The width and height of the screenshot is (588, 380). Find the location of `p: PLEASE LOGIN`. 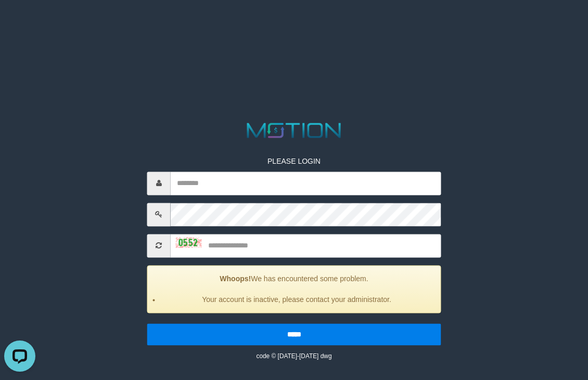

p: PLEASE LOGIN is located at coordinates (294, 161).